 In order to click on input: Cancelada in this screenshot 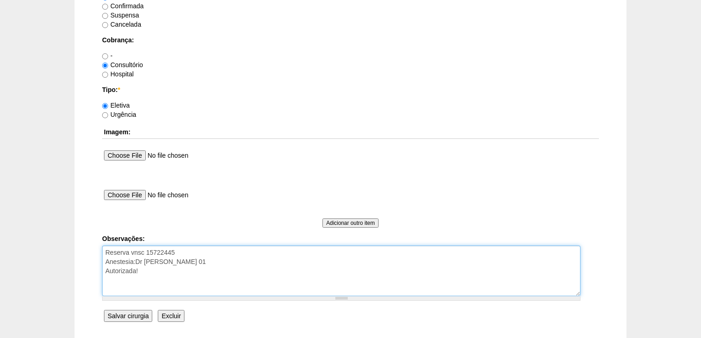, I will do `click(105, 25)`.